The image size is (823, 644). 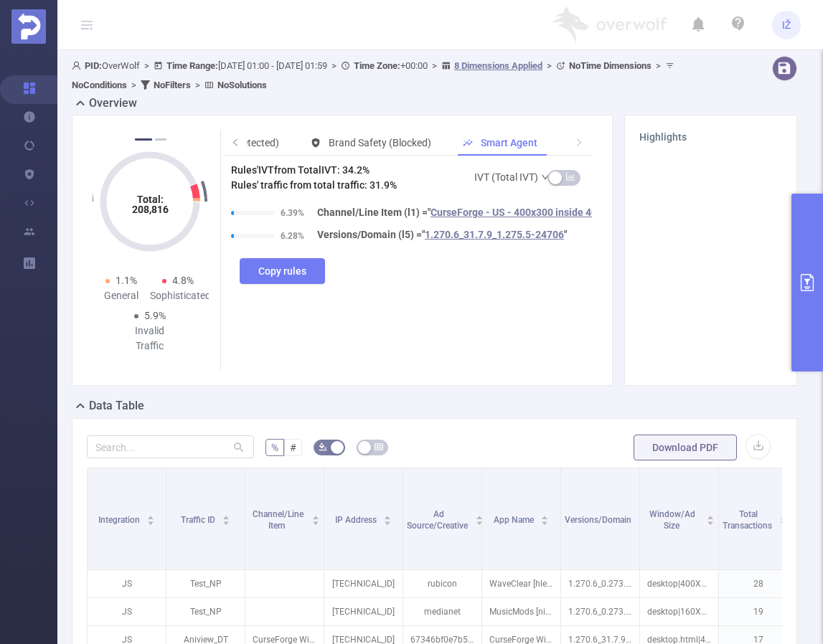 I want to click on span: Ad Source/Creative, so click(x=438, y=520).